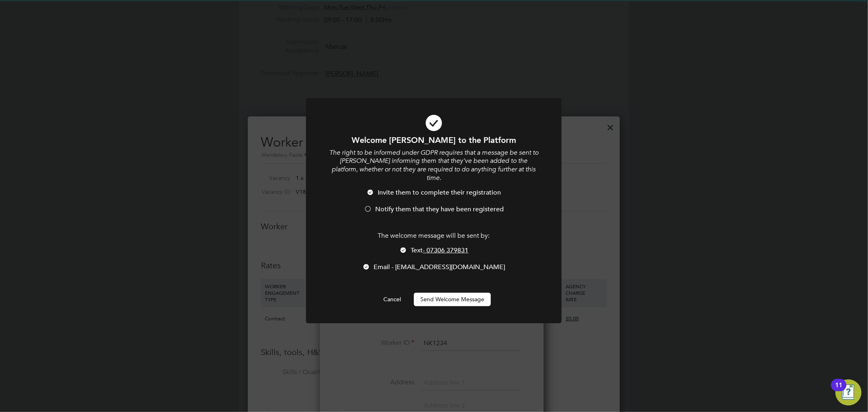 This screenshot has height=412, width=868. I want to click on p: The welcome message will be sent by:, so click(434, 235).